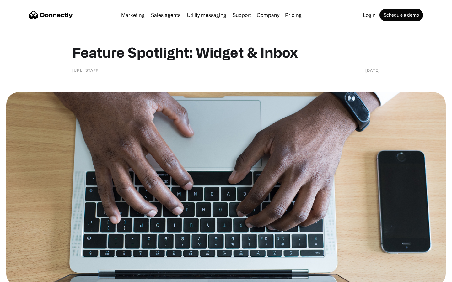 The width and height of the screenshot is (452, 282). Describe the element at coordinates (22, 276) in the screenshot. I see `aside: Language selected: English` at that location.